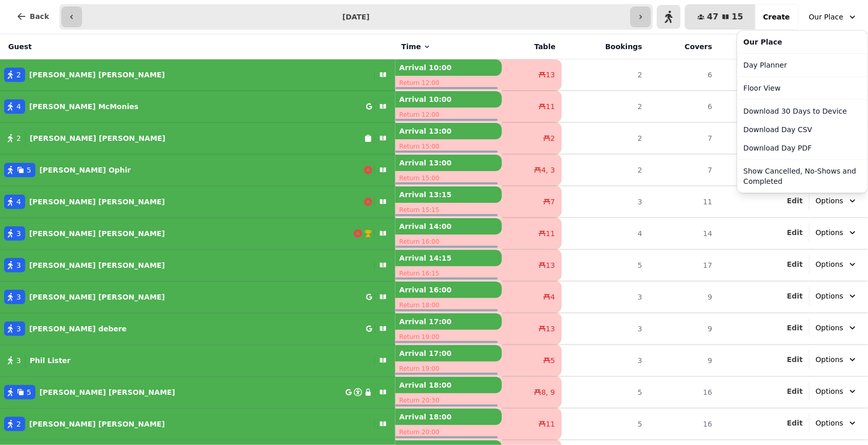 The height and width of the screenshot is (445, 868). I want to click on a: Floor View, so click(802, 88).